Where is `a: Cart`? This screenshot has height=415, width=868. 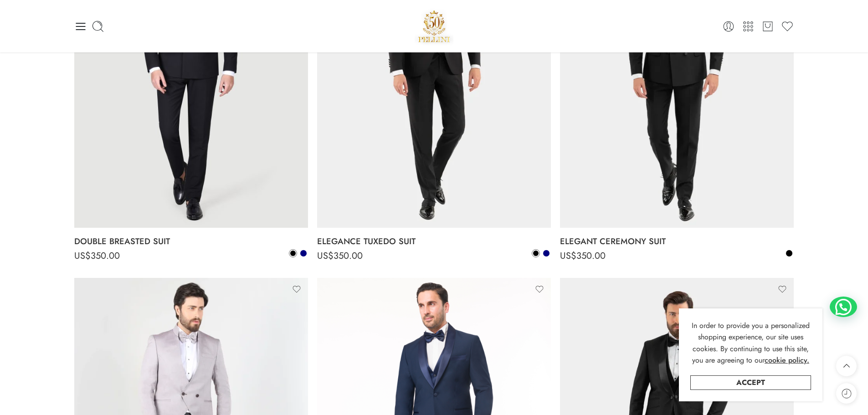
a: Cart is located at coordinates (767, 27).